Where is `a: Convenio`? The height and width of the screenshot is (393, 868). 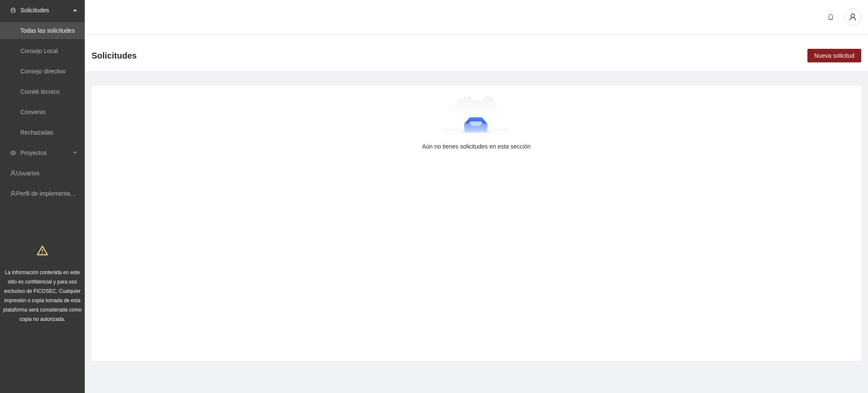 a: Convenio is located at coordinates (33, 112).